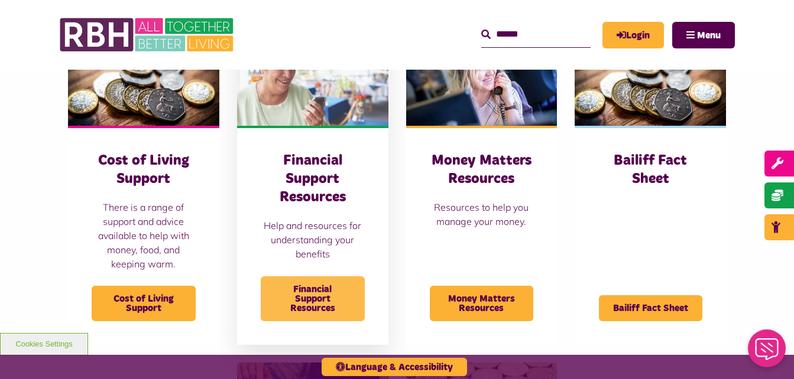  What do you see at coordinates (144, 304) in the screenshot?
I see `span: Cost of Living Support` at bounding box center [144, 304].